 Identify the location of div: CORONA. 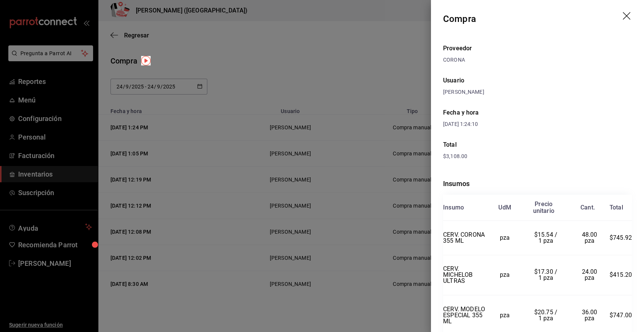
(538, 60).